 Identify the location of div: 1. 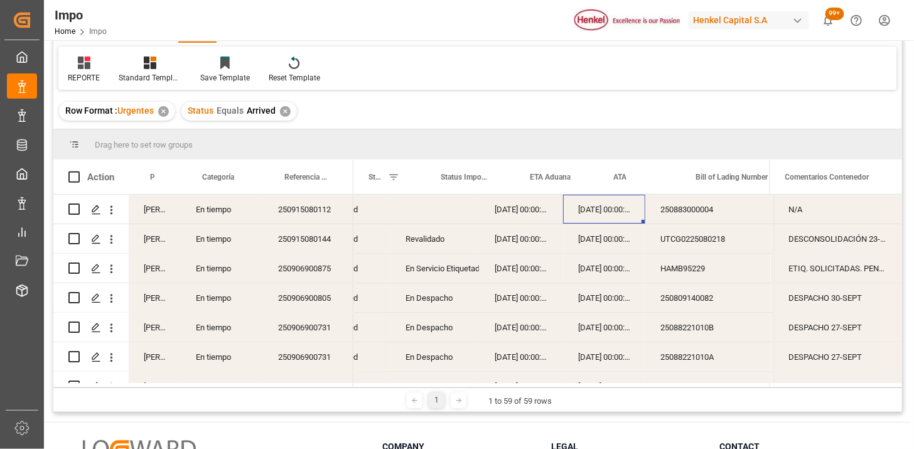
(436, 400).